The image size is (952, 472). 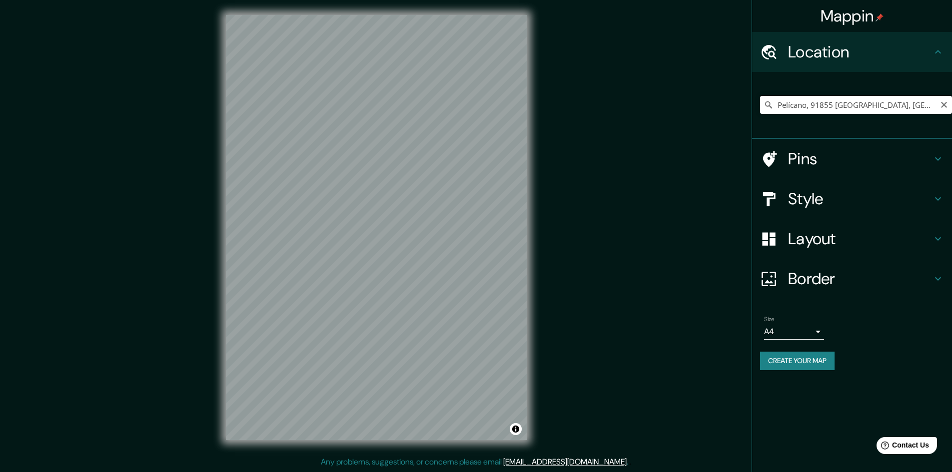 I want to click on label: Size, so click(x=769, y=319).